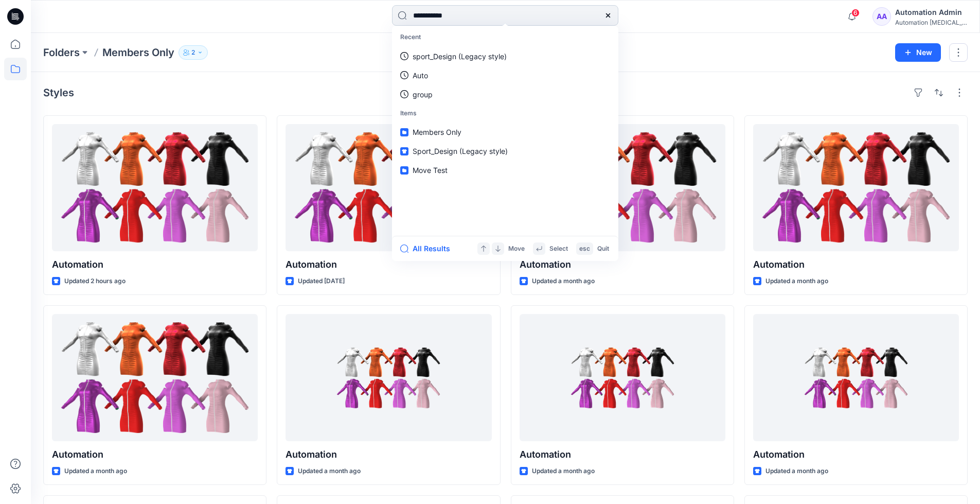 The width and height of the screenshot is (980, 504). I want to click on span: Move Test, so click(430, 170).